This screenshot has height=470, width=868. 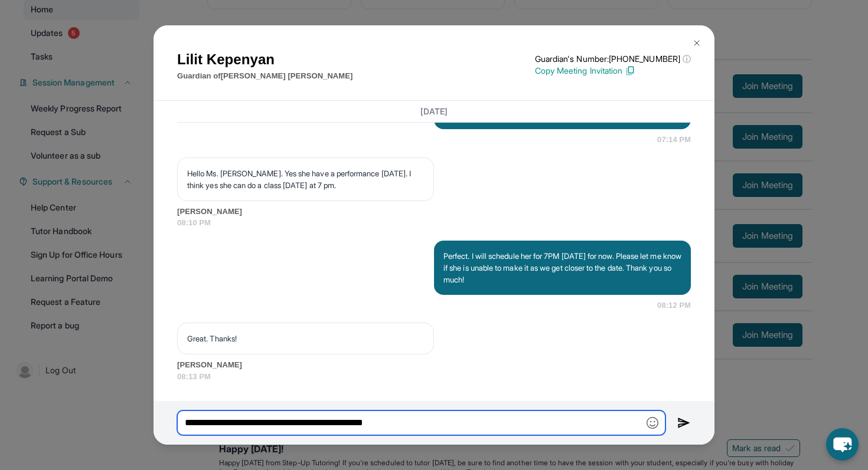 What do you see at coordinates (684, 423) in the screenshot?
I see `img: Send icon` at bounding box center [684, 423].